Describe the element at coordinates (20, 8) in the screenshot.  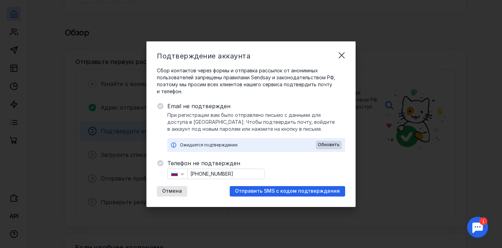
I see `div: 1` at that location.